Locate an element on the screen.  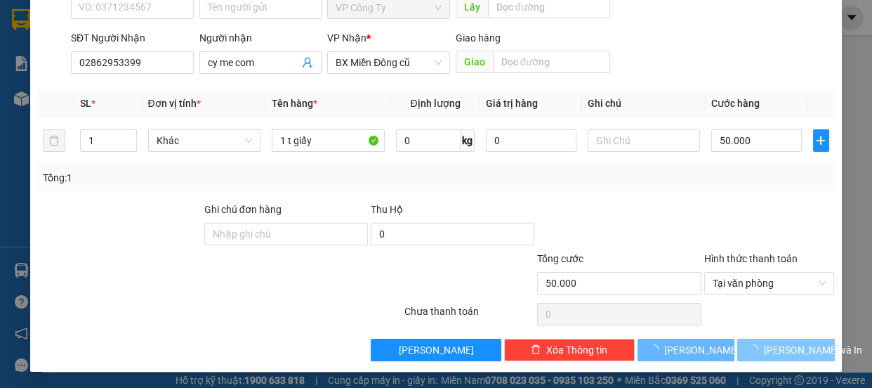
button: deleteXóa Thông tin is located at coordinates (570, 350).